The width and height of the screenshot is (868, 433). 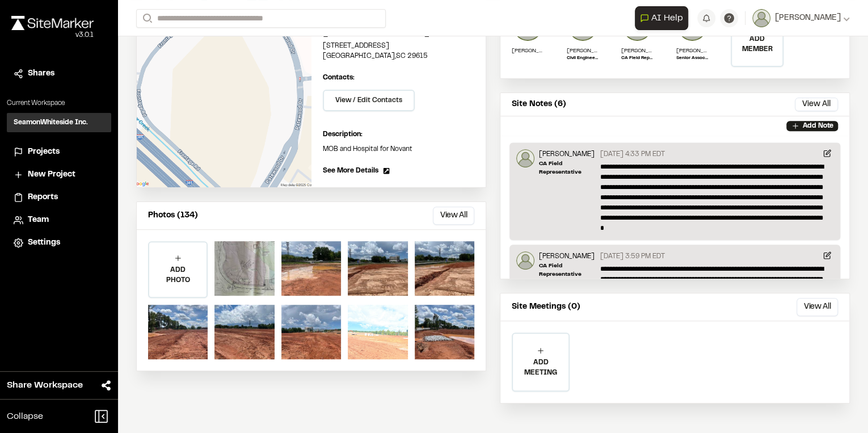 I want to click on a: Team, so click(x=59, y=220).